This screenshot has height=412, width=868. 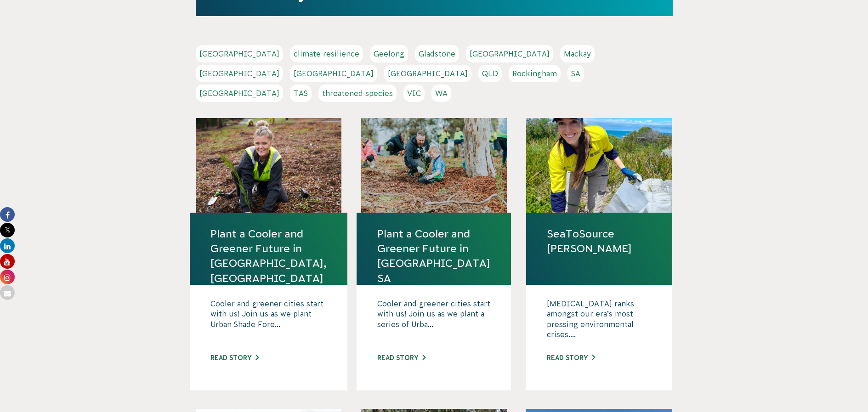 I want to click on a: threatened species, so click(x=357, y=93).